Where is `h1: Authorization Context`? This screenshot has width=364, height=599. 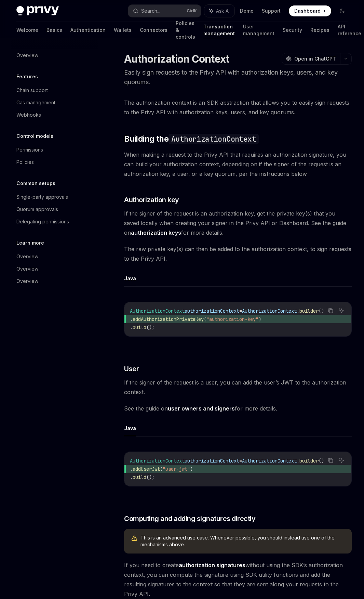 h1: Authorization Context is located at coordinates (176, 59).